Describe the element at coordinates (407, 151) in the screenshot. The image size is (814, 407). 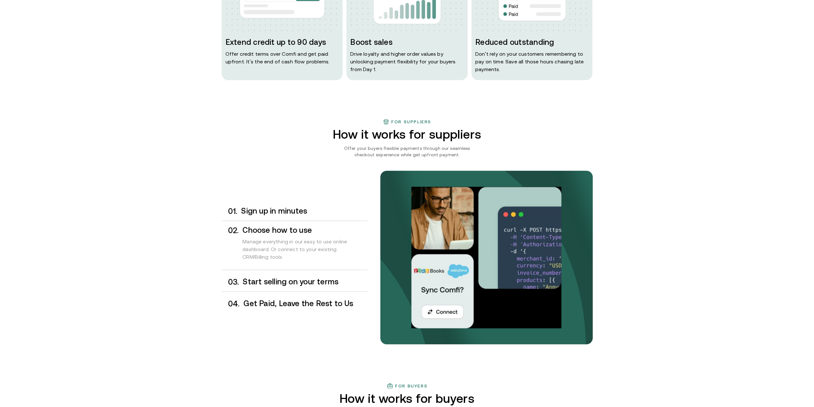
I see `p: Offer your buyers flexible payments through our seamless checkout experience while get upfront pa...` at that location.